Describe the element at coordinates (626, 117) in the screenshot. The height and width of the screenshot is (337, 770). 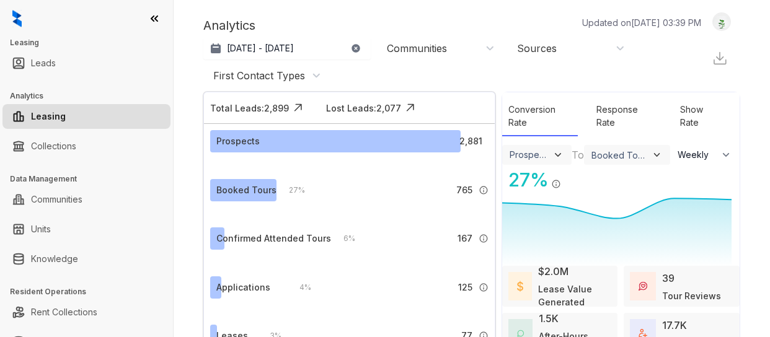
I see `div: Response Rate` at that location.